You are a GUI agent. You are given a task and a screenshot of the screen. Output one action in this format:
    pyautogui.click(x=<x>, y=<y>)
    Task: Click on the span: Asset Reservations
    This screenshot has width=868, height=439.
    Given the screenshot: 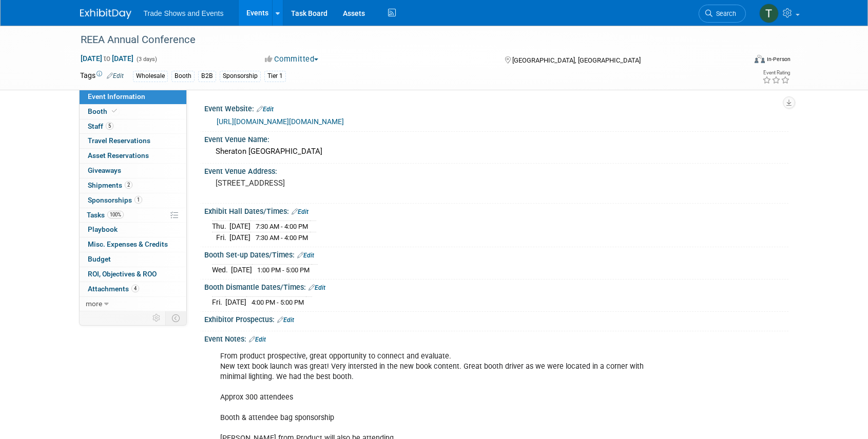 What is the action you would take?
    pyautogui.click(x=118, y=155)
    